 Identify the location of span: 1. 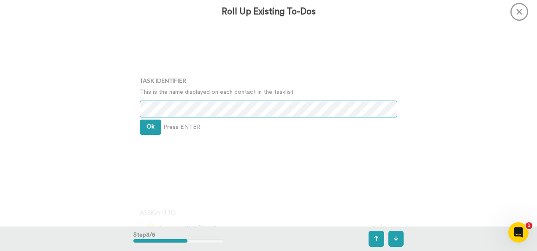
(529, 225).